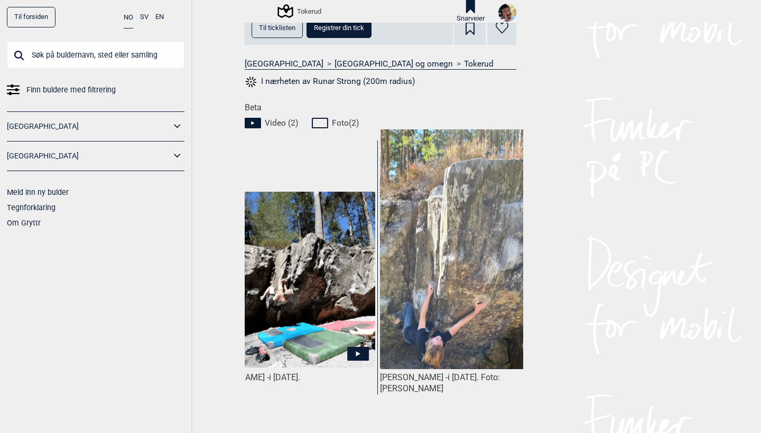 The image size is (761, 433). I want to click on img: Magnus pa Runar Strong, so click(288, 280).